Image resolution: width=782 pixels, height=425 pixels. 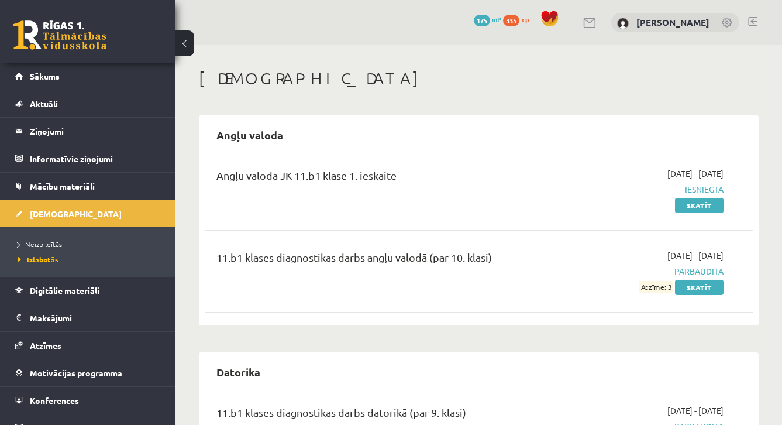 I want to click on a: Izlabotās, so click(x=91, y=259).